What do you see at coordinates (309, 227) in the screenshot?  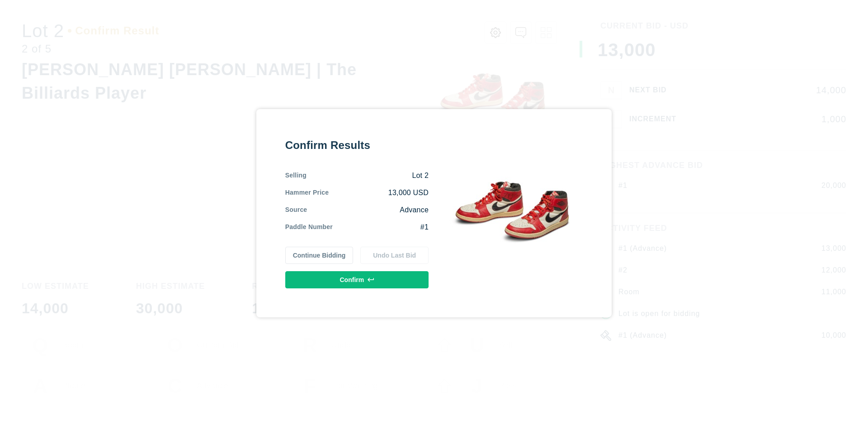 I see `div: Paddle Number` at bounding box center [309, 227].